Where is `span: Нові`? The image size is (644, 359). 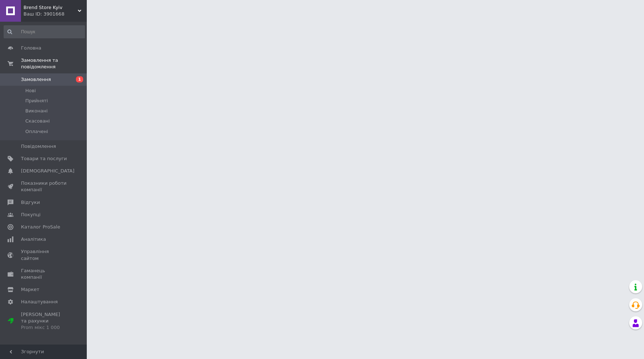 span: Нові is located at coordinates (30, 91).